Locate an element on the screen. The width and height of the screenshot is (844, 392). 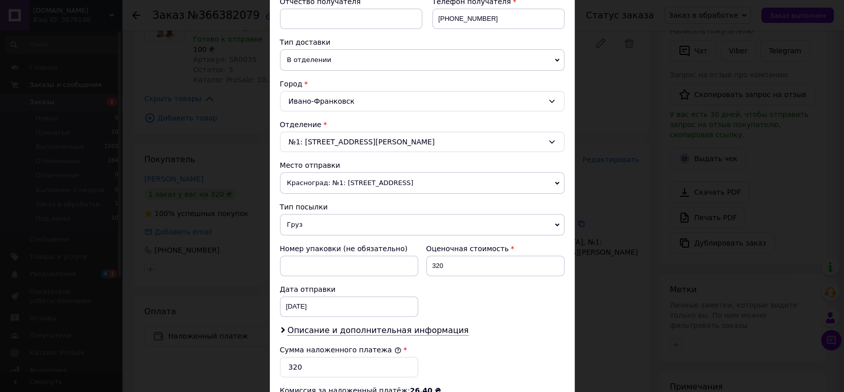
span: Груз is located at coordinates (422, 225).